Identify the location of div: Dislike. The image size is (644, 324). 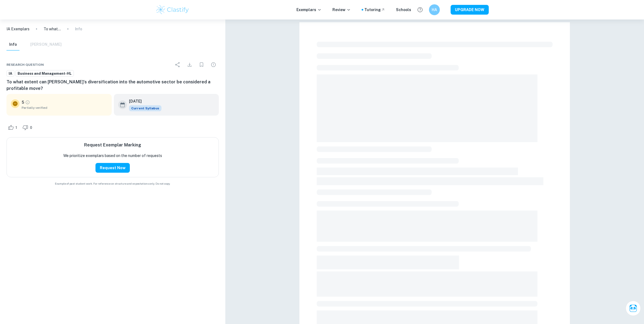
(28, 128).